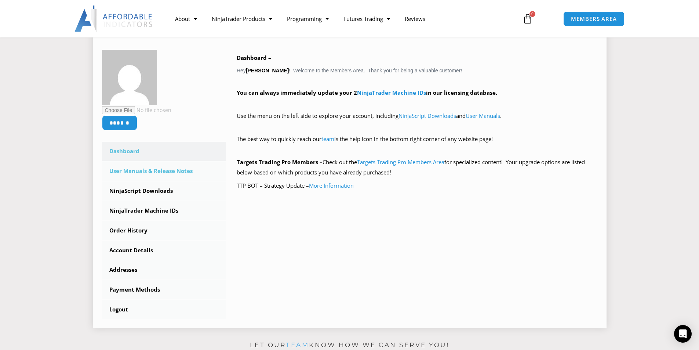  What do you see at coordinates (130, 77) in the screenshot?
I see `img: 515cd3a1097be7e853877593493ab8371ef8f0dea48e6025729fb609d2984676` at bounding box center [130, 77].